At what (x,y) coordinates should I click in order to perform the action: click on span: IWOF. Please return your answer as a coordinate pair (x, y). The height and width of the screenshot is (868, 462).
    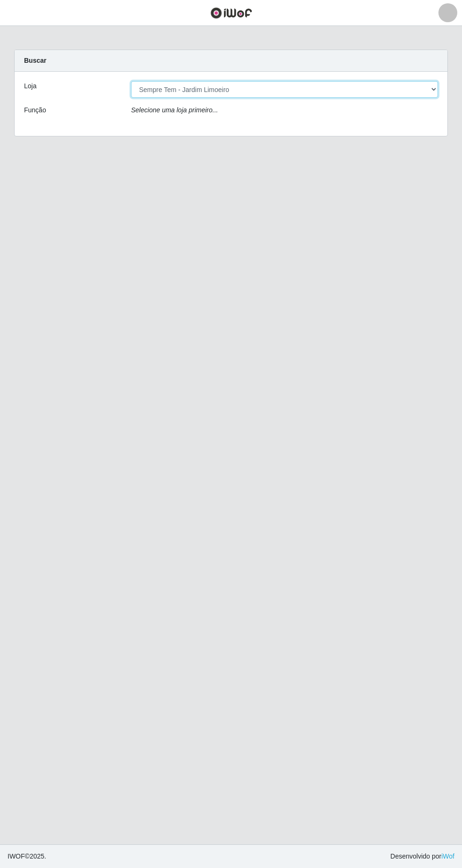
    Looking at the image, I should click on (16, 856).